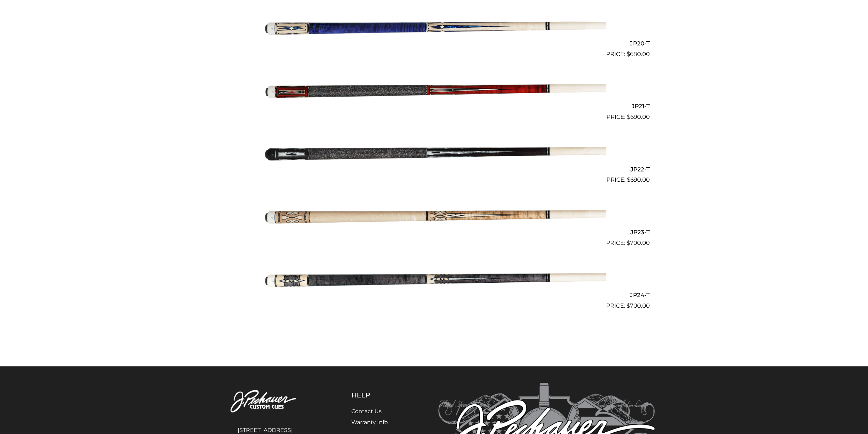  Describe the element at coordinates (369, 422) in the screenshot. I see `a: Warranty Info` at that location.